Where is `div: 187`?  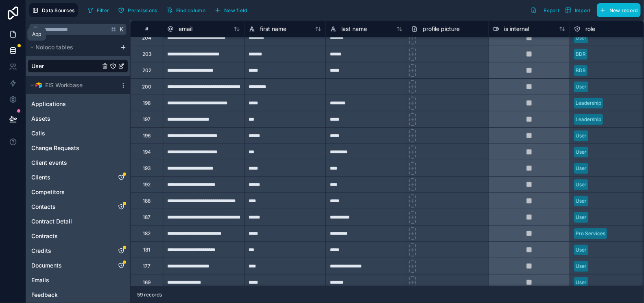 div: 187 is located at coordinates (146, 217).